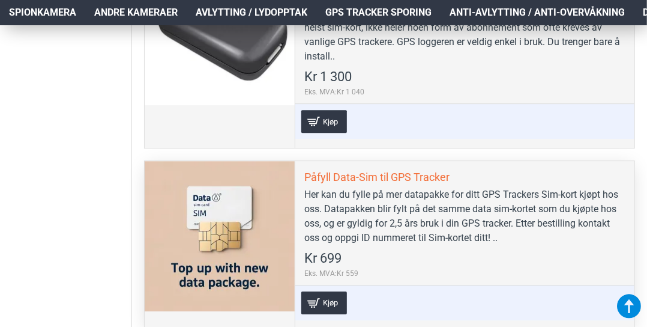  I want to click on span: Eks. MVA:Kr 1 040, so click(335, 92).